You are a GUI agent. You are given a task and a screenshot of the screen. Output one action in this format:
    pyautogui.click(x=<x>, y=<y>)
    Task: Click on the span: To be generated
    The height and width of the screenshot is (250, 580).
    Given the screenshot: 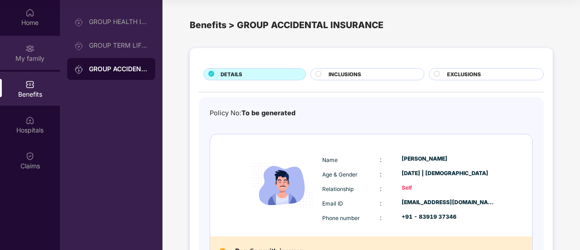 What is the action you would take?
    pyautogui.click(x=268, y=113)
    